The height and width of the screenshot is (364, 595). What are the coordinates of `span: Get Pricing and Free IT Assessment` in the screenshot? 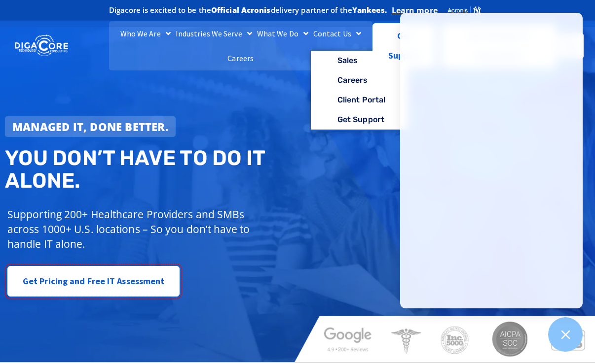 It's located at (93, 282).